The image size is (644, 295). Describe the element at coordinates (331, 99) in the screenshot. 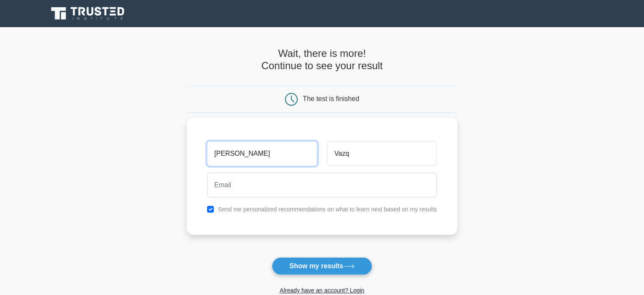

I see `div: The test is finished` at that location.